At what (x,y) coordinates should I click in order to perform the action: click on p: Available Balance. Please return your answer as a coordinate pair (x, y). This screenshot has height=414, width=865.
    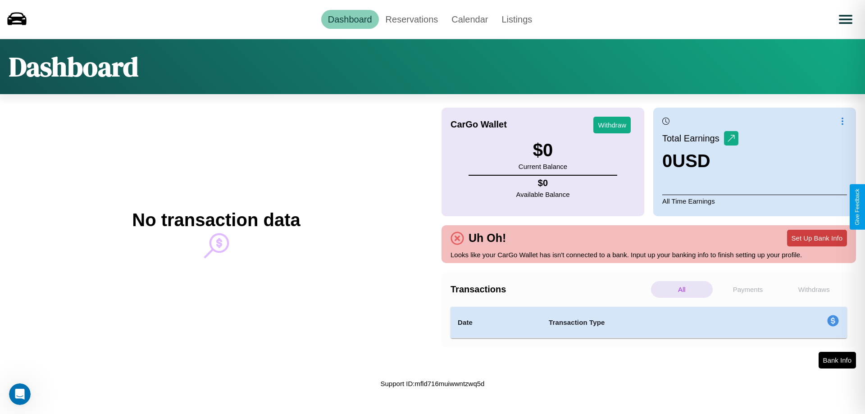
    Looking at the image, I should click on (543, 194).